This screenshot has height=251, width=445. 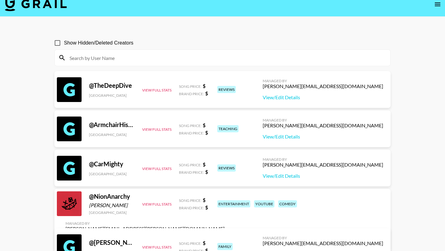 What do you see at coordinates (112, 196) in the screenshot?
I see `div: @ NionAnarchy` at bounding box center [112, 196].